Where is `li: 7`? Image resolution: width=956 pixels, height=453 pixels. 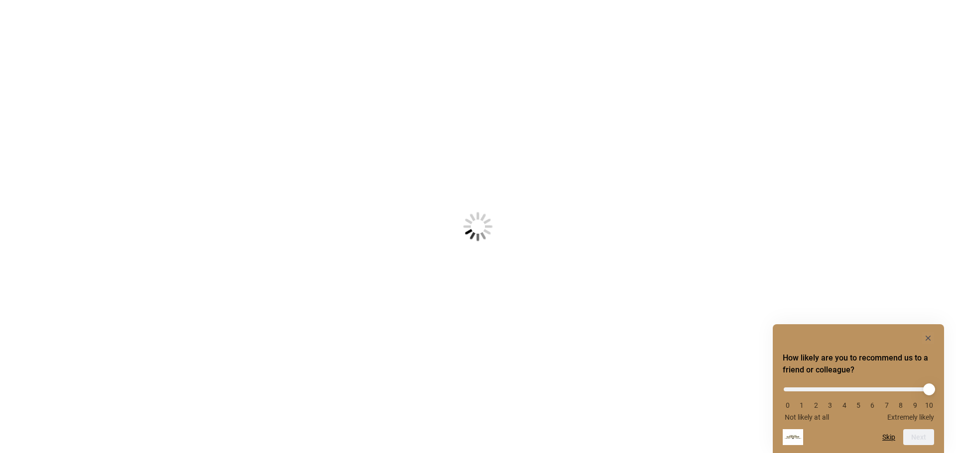 li: 7 is located at coordinates (886, 406).